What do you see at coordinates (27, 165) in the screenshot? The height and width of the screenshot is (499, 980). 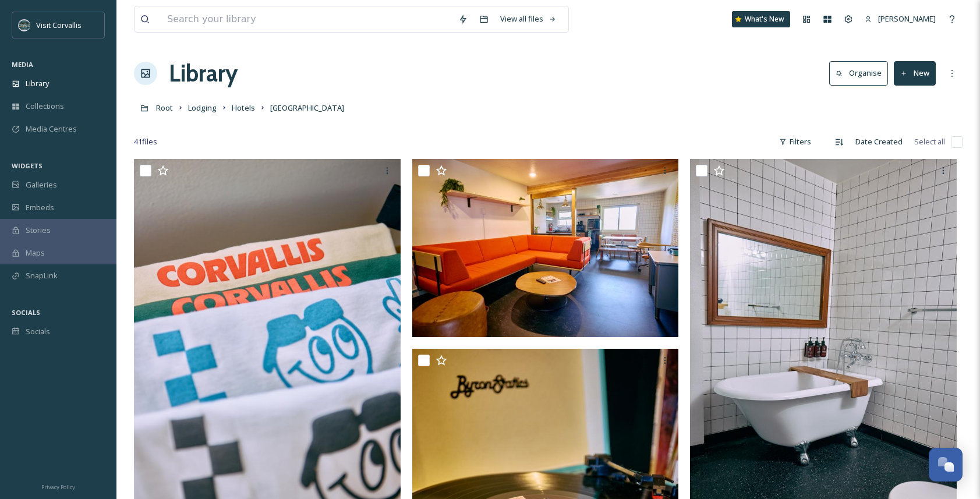 I see `span: WIDGETS` at bounding box center [27, 165].